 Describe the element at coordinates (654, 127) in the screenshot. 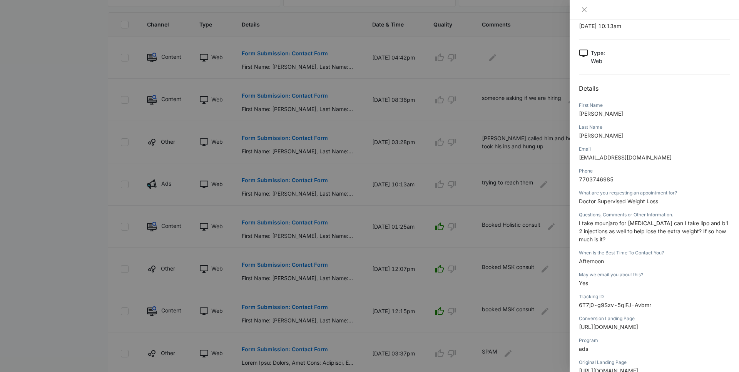

I see `div: Last Name` at that location.